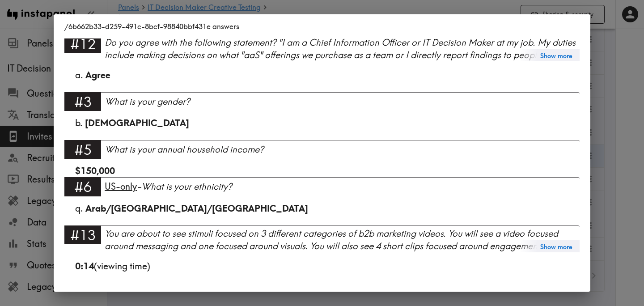 This screenshot has height=306, width=644. What do you see at coordinates (322, 272) in the screenshot?
I see `div: (viewing time)` at bounding box center [322, 272].